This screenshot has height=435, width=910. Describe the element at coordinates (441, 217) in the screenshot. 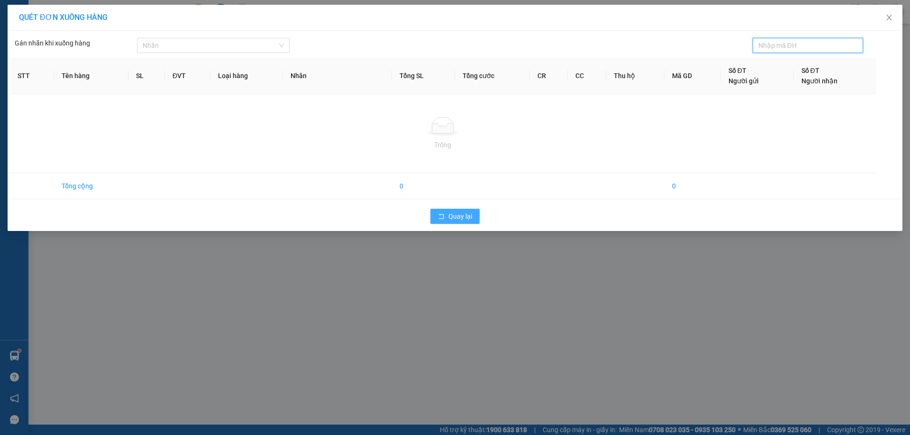

I see `span: rollback` at that location.